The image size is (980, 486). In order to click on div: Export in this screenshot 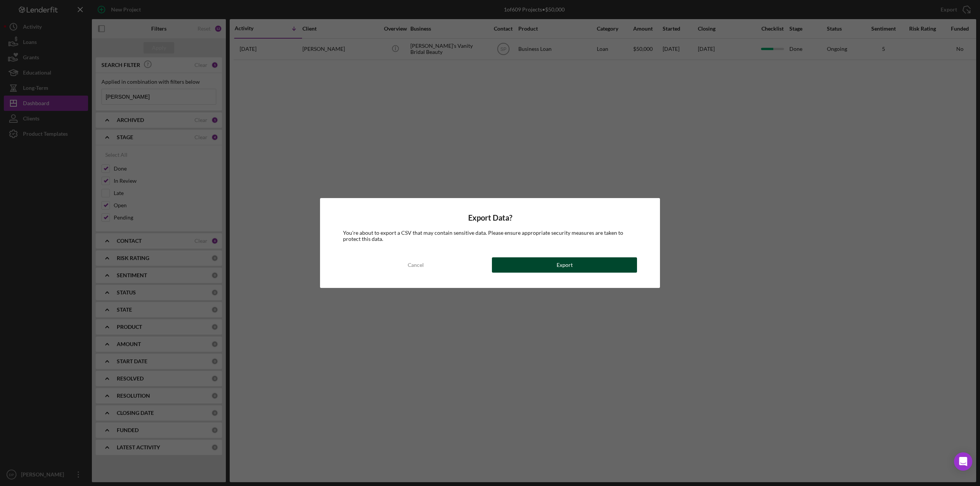, I will do `click(565, 265)`.